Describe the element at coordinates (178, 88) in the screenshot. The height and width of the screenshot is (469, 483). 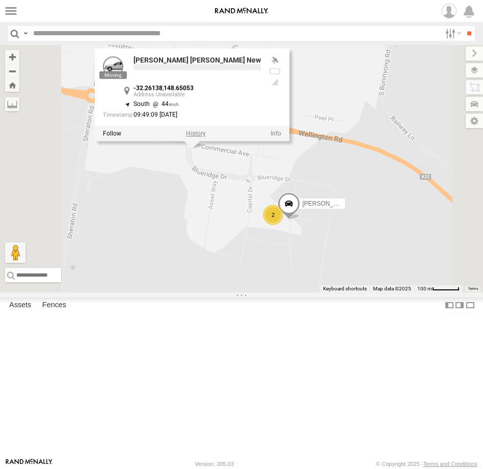
I see `strong: 148.65053` at that location.